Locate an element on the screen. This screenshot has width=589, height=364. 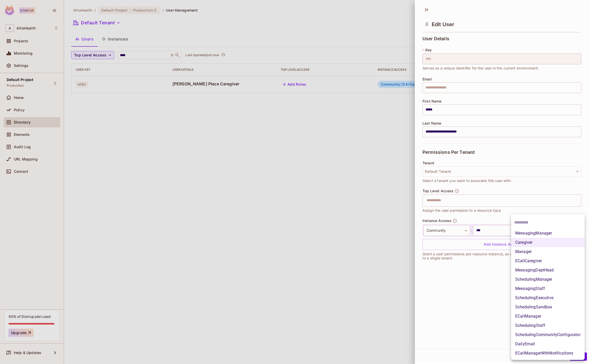
li: DailyEmail is located at coordinates (548, 344).